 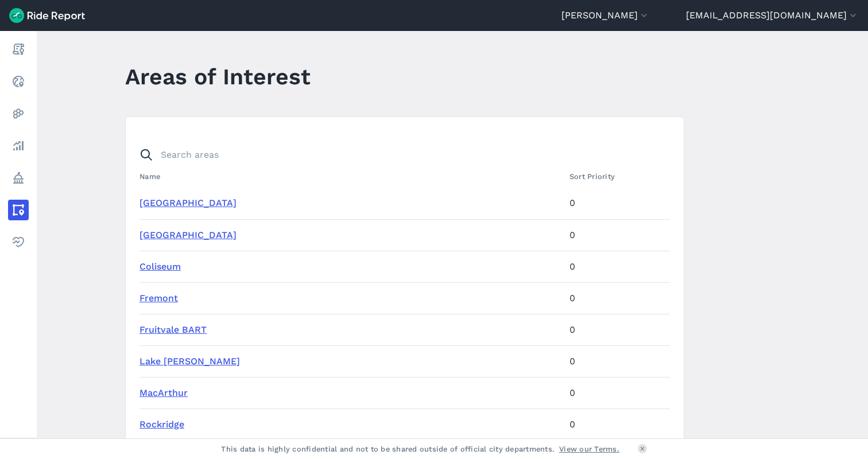 I want to click on a: Heatmaps, so click(x=19, y=114).